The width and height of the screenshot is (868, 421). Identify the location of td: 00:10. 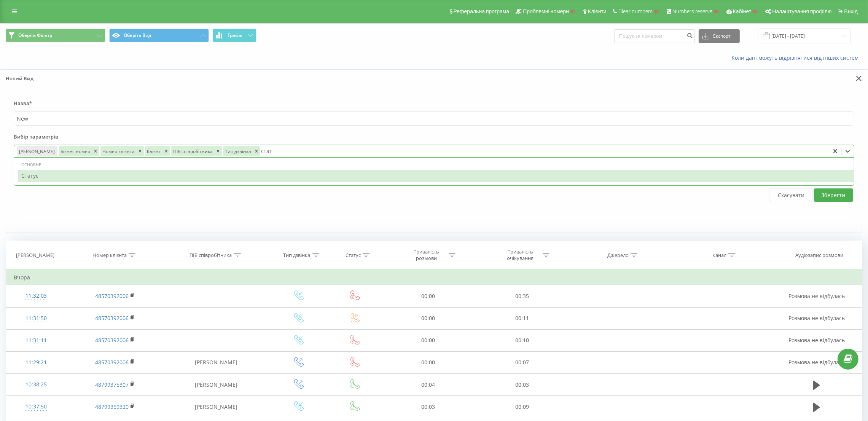
(522, 341).